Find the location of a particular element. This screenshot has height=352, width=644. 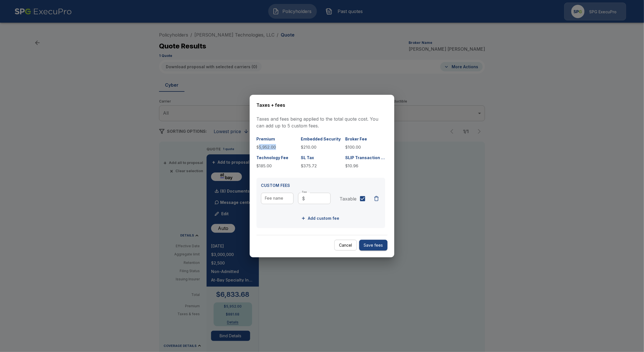

h6: Taxes + fees is located at coordinates (322, 105).